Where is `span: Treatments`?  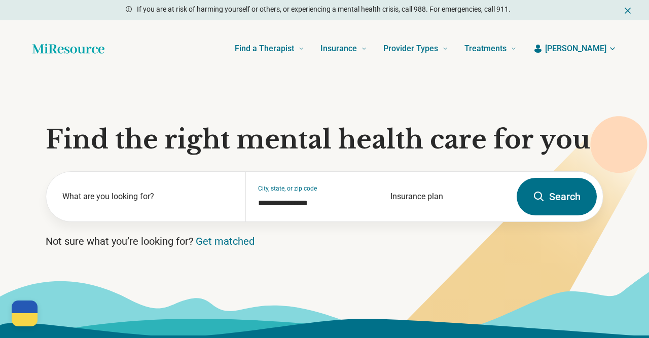 span: Treatments is located at coordinates (485, 49).